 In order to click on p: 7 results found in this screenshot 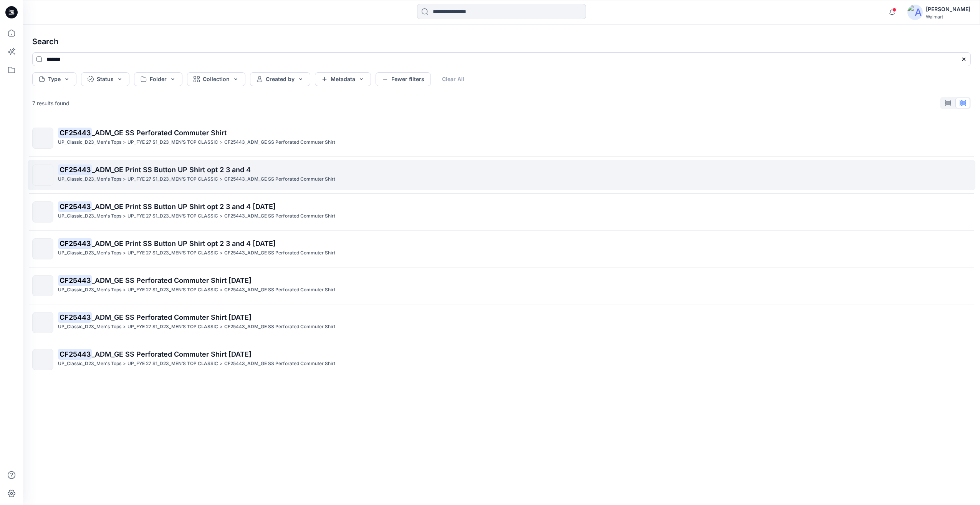, I will do `click(50, 103)`.